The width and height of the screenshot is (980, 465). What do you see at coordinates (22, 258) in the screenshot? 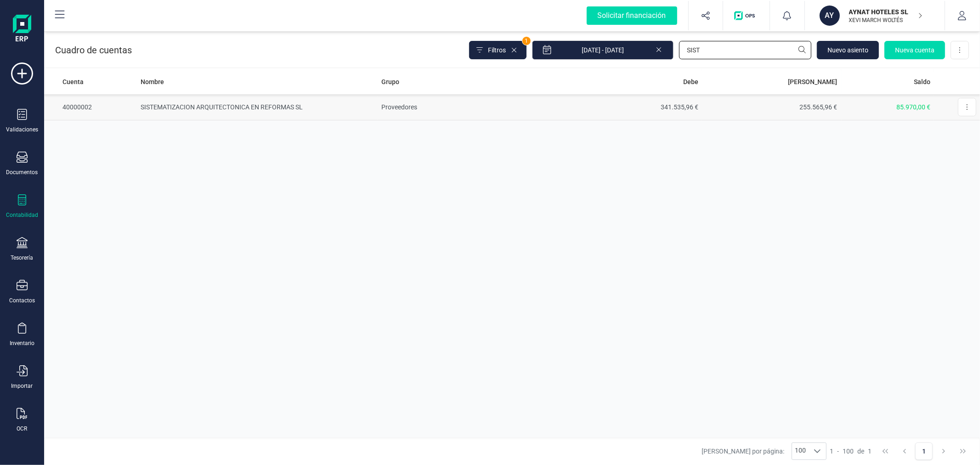
I see `div: Tesorería` at bounding box center [22, 258].